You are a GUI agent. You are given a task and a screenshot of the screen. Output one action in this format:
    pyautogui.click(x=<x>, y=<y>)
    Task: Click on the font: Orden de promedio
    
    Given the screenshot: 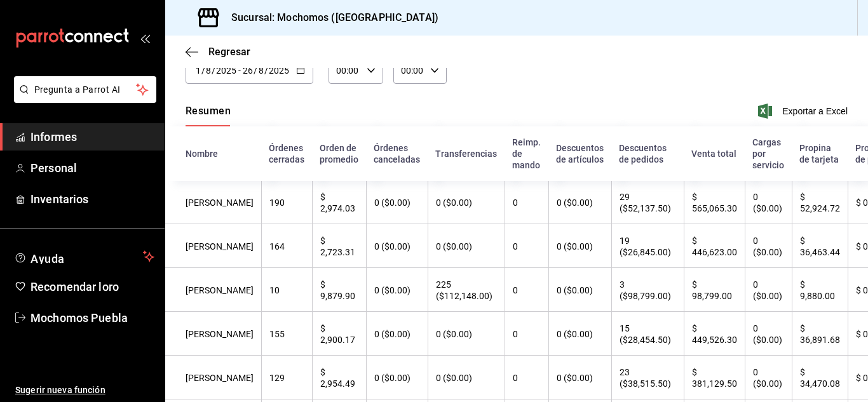 What is the action you would take?
    pyautogui.click(x=339, y=154)
    